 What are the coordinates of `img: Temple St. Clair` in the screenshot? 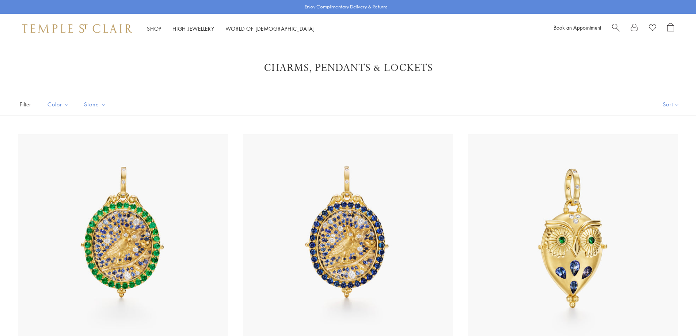 It's located at (77, 28).